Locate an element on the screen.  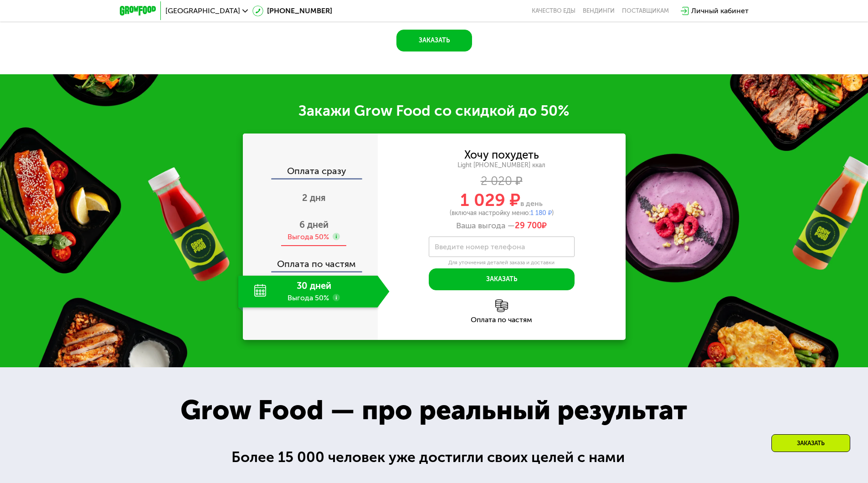
span: 1 180 ₽ is located at coordinates (541, 213).